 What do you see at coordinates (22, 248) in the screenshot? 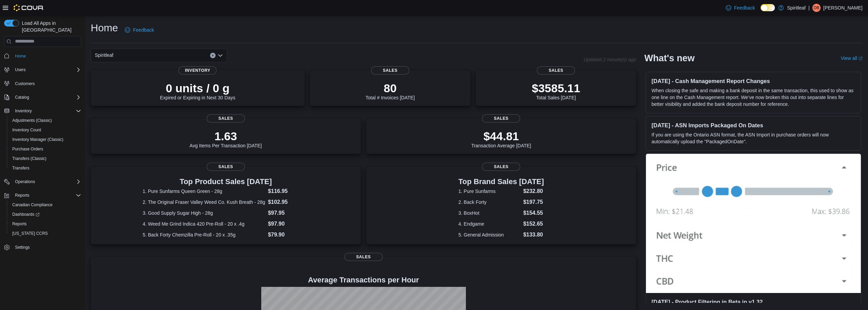
I see `a: Settings` at bounding box center [22, 248].